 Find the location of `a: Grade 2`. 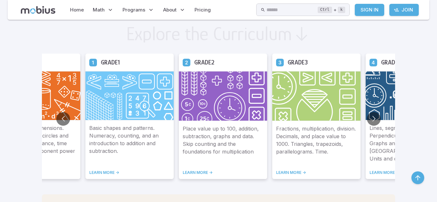

a: Grade 2 is located at coordinates (186, 62).